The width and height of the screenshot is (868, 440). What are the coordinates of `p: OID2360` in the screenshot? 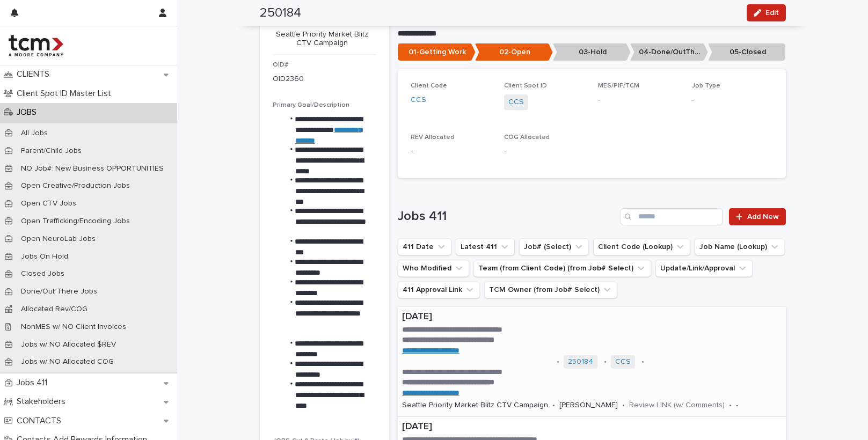 It's located at (289, 79).